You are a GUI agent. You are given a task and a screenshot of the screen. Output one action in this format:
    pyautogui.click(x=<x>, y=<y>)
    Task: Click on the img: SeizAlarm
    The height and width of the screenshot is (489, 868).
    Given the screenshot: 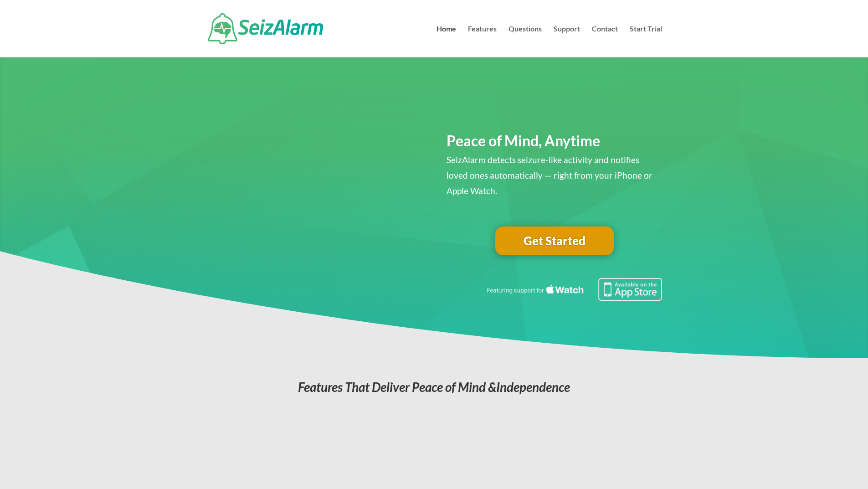 What is the action you would take?
    pyautogui.click(x=266, y=29)
    